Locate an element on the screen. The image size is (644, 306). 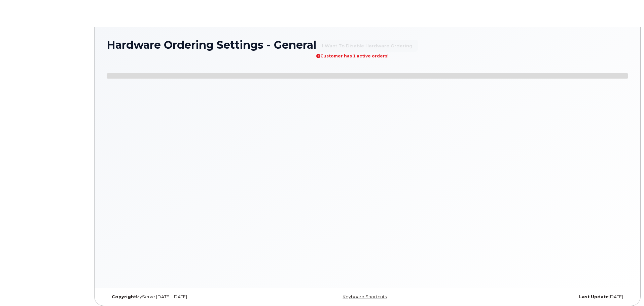
a: Keyboard Shortcuts is located at coordinates (364, 297).